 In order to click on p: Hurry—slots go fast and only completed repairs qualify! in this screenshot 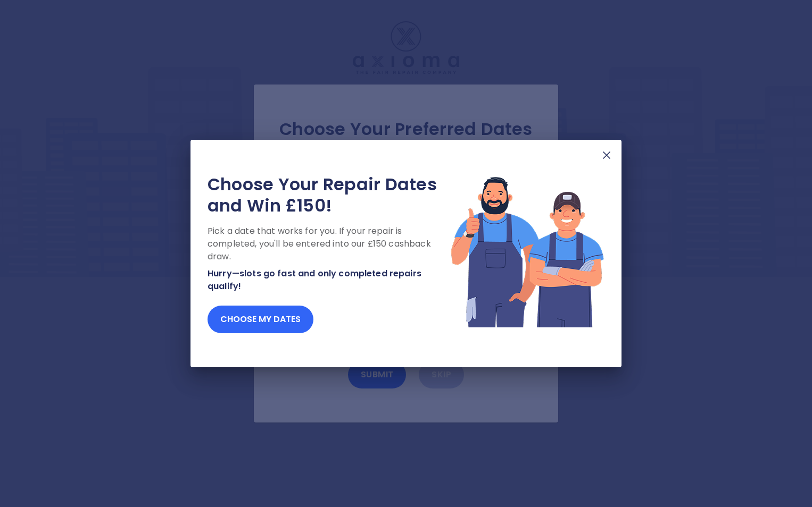, I will do `click(329, 281)`.